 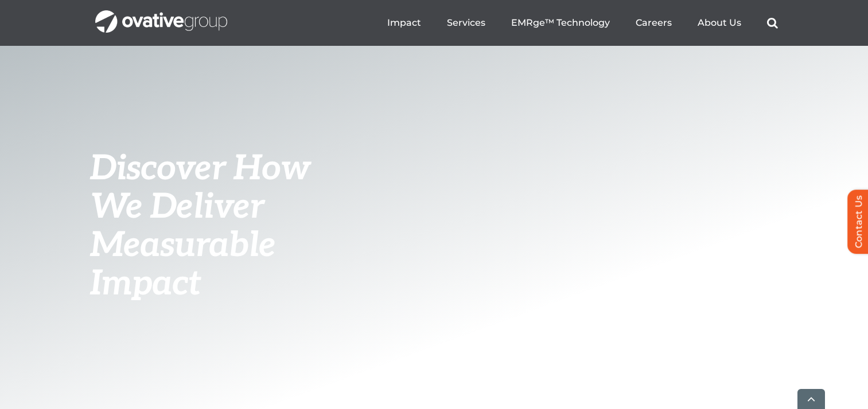 I want to click on a: OG_Full_horizontal_WHT, so click(x=161, y=14).